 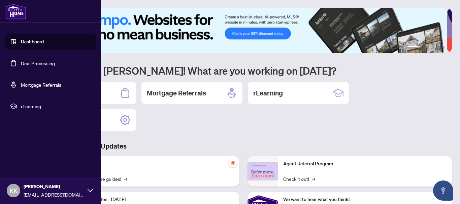 I want to click on button: 3, so click(x=428, y=47).